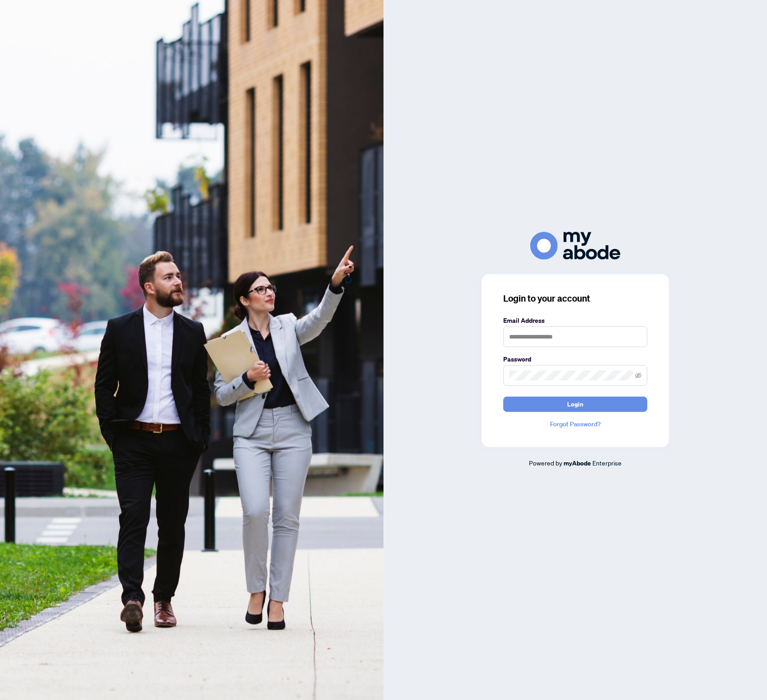  Describe the element at coordinates (575, 404) in the screenshot. I see `button: Login` at that location.